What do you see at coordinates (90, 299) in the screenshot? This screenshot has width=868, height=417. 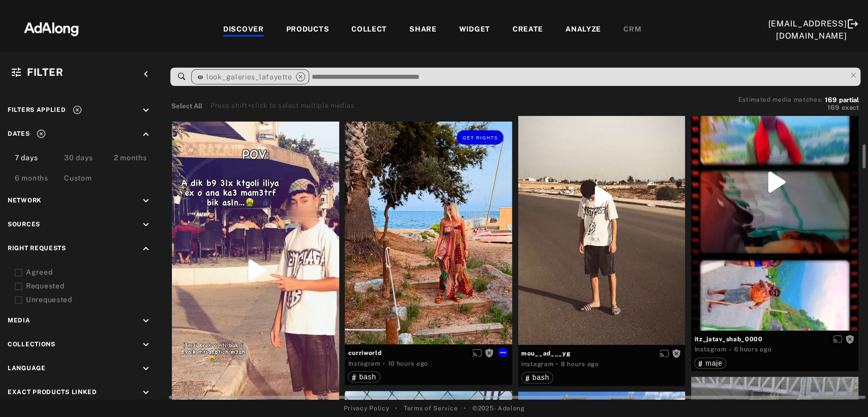 I see `div: Unrequested` at bounding box center [90, 299].